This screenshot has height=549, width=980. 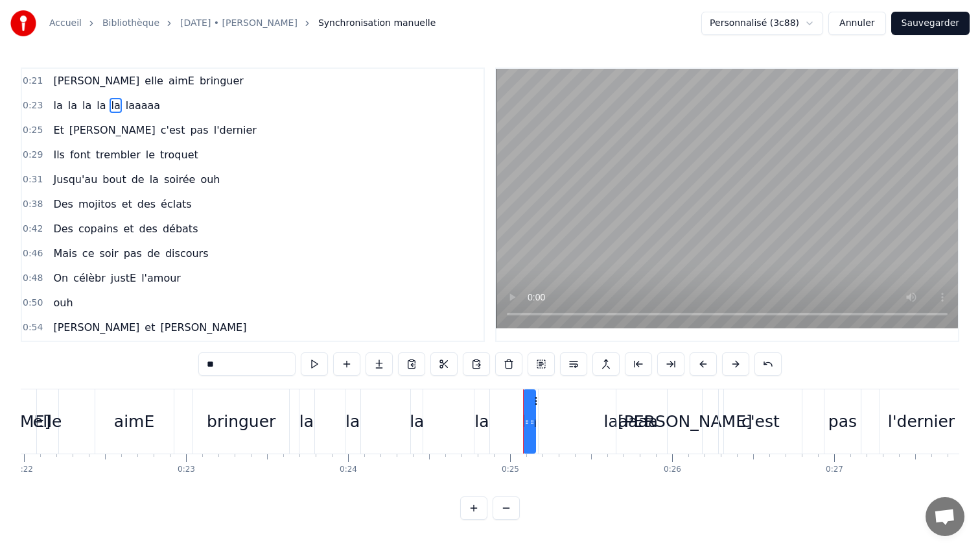 I want to click on img: youka, so click(x=23, y=24).